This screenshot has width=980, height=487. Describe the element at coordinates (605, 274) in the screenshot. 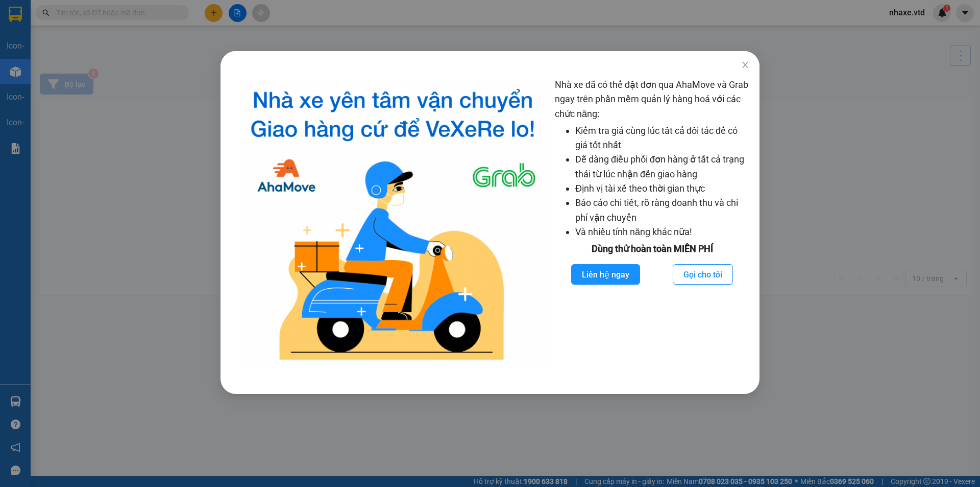

I see `button: Liên hệ ngay` at that location.